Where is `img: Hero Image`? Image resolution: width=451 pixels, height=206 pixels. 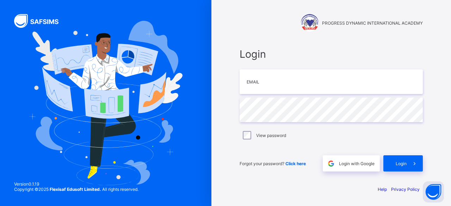 img: Hero Image is located at coordinates (105, 103).